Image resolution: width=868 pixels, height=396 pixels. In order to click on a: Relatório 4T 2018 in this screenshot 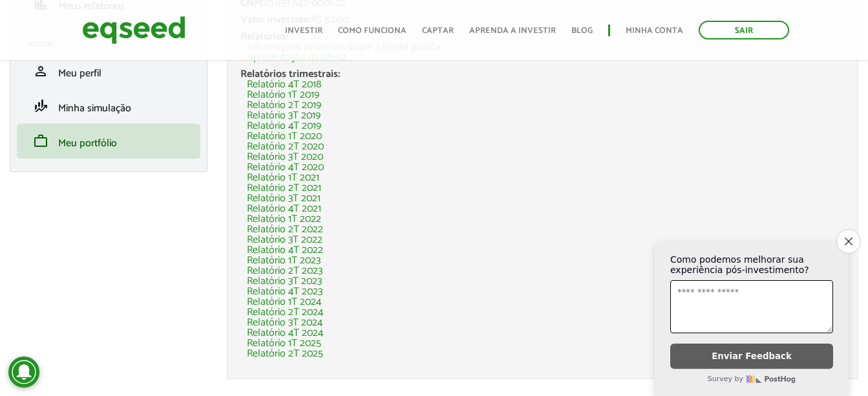, I will do `click(284, 85)`.